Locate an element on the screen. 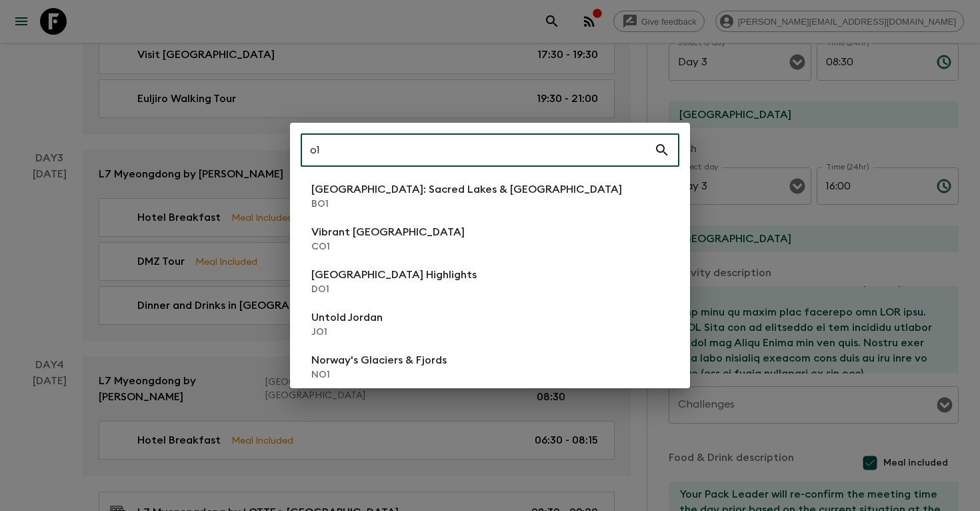 The width and height of the screenshot is (980, 511). p: Untold Jordan is located at coordinates (346, 317).